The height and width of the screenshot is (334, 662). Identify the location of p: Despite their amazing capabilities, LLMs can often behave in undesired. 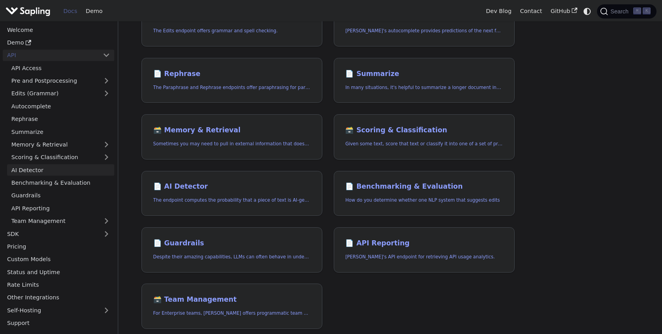
(232, 257).